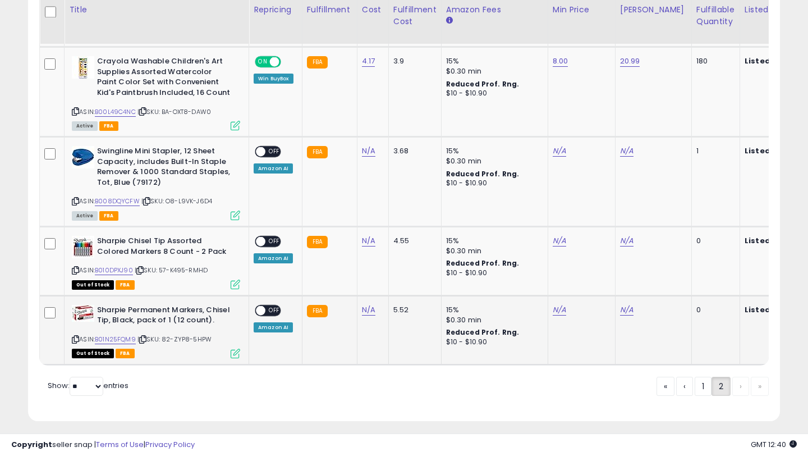 The width and height of the screenshot is (808, 456). What do you see at coordinates (703, 386) in the screenshot?
I see `a: 1` at bounding box center [703, 386].